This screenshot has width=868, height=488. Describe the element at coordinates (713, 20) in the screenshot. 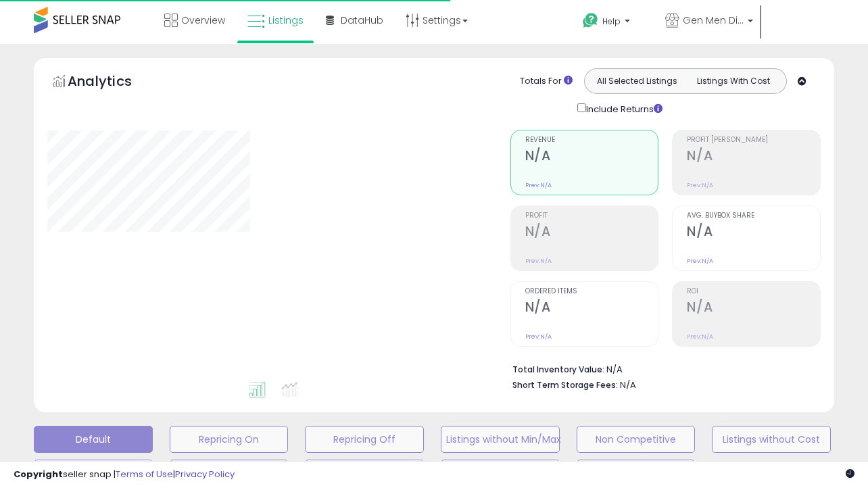

I see `span: Gen Men Distributor` at that location.